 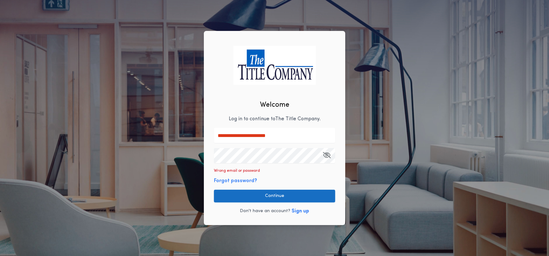 What do you see at coordinates (301, 211) in the screenshot?
I see `button: Sign up` at bounding box center [301, 211].